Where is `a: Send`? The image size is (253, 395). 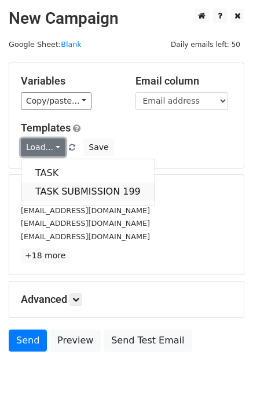
a: Send is located at coordinates (28, 341).